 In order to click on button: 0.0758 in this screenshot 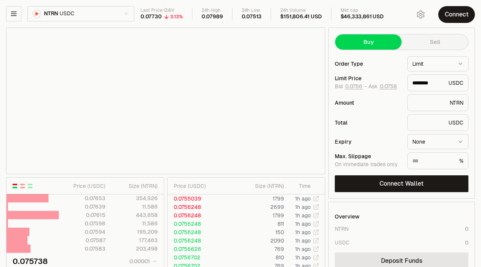, I will do `click(388, 86)`.